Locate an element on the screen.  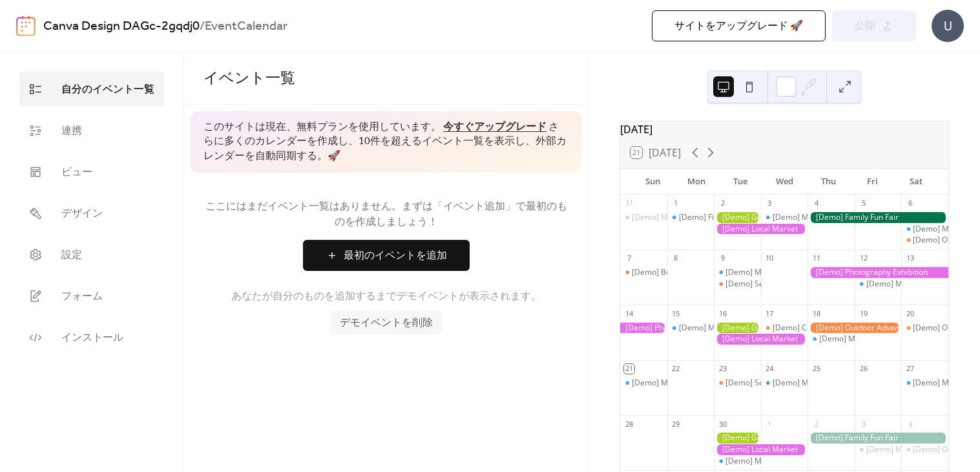
div: 28 is located at coordinates (629, 424).